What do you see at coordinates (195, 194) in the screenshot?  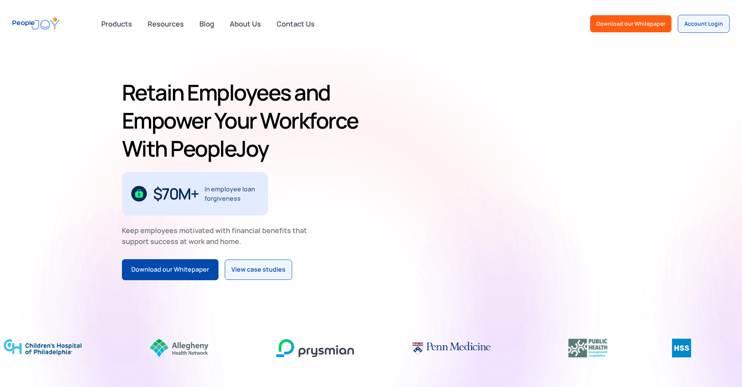 I see `div: 1 / 3` at bounding box center [195, 194].